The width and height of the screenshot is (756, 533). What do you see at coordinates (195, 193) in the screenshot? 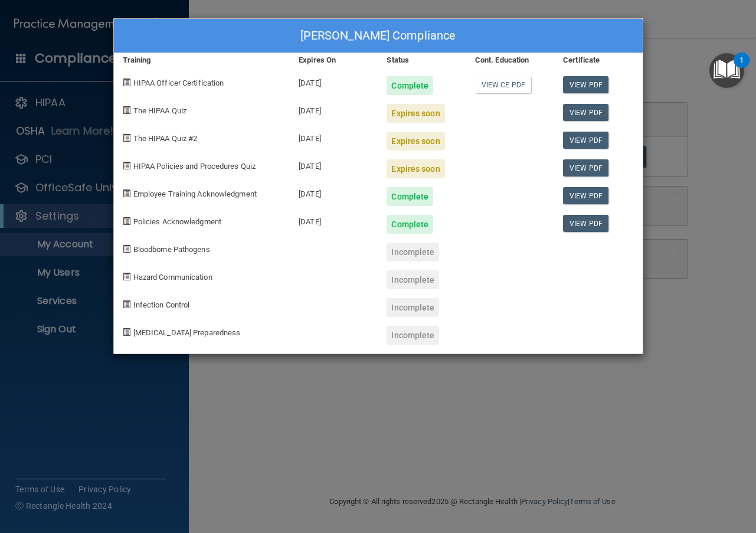
I see `span: Employee Training Acknowledgment` at bounding box center [195, 193].